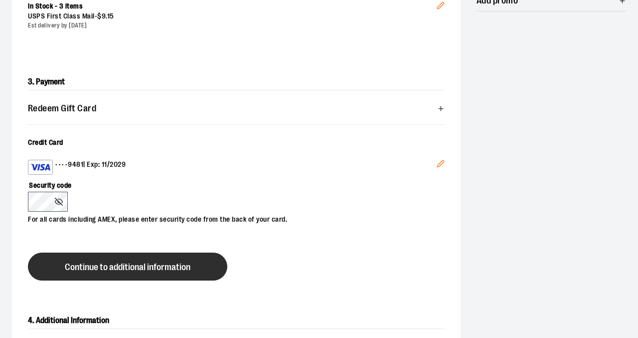  I want to click on div: In Stock - 3 items, so click(232, 6).